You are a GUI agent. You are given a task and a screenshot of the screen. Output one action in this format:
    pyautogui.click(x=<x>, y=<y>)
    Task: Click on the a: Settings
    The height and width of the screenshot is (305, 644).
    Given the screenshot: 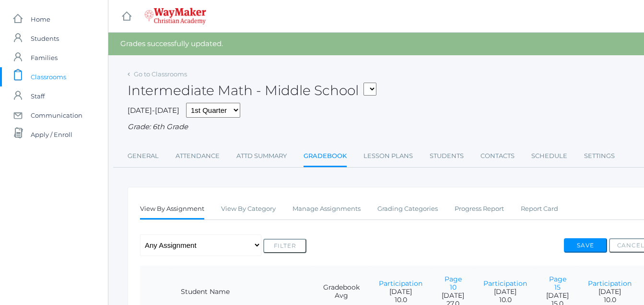 What is the action you would take?
    pyautogui.click(x=599, y=156)
    